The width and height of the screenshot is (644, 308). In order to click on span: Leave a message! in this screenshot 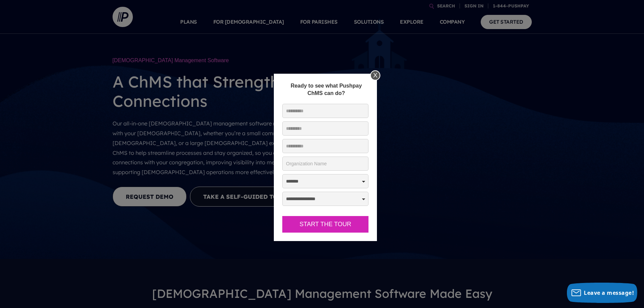, I will do `click(608, 293)`.